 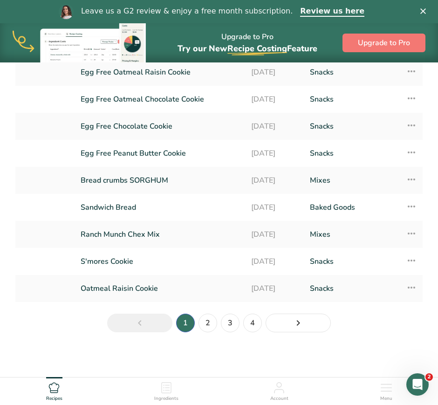 I want to click on a: Egg Free Oatmeal Raisin Cookie, so click(x=160, y=72).